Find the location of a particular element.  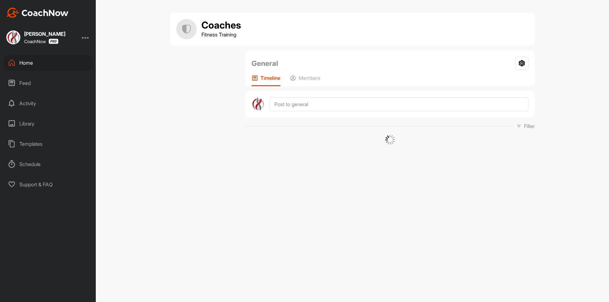

div: Home is located at coordinates (48, 63).